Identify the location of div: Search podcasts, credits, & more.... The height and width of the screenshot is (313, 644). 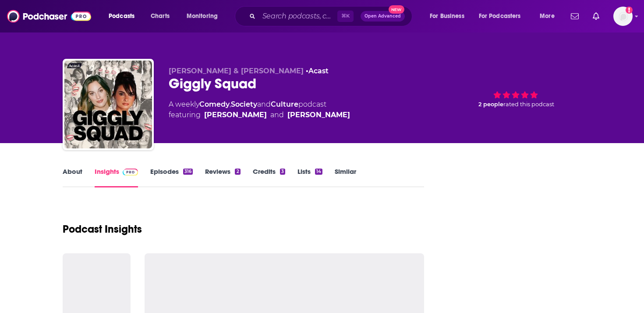
(332, 16).